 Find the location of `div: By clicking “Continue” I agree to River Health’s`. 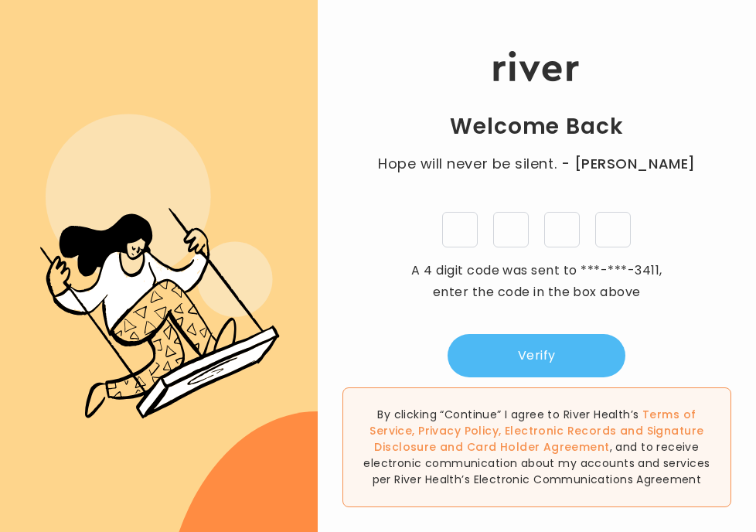

div: By clicking “Continue” I agree to River Health’s is located at coordinates (537, 447).